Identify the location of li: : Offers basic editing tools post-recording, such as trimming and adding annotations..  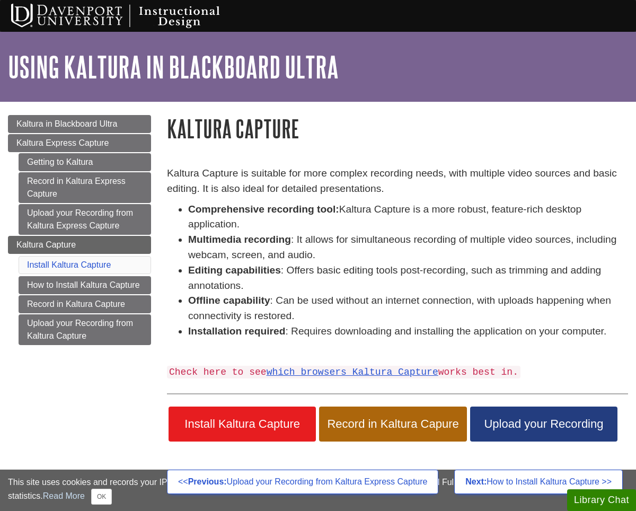
(408, 278).